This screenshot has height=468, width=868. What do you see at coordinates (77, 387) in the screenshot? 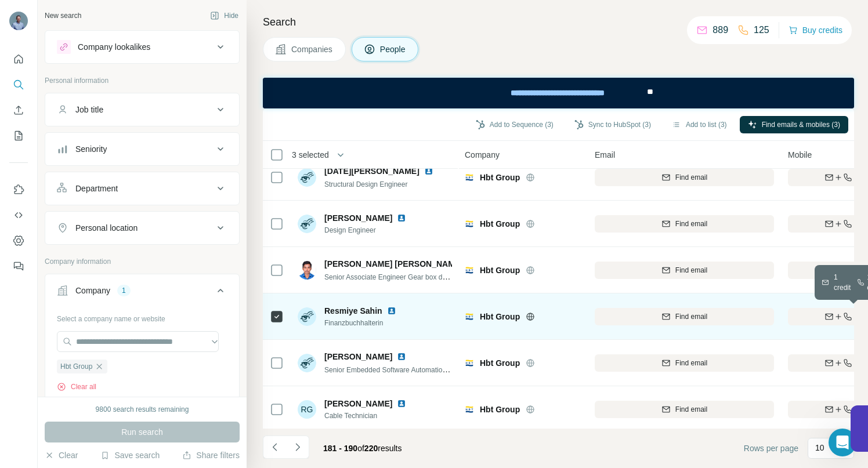
I see `button: Clear all` at bounding box center [77, 387].